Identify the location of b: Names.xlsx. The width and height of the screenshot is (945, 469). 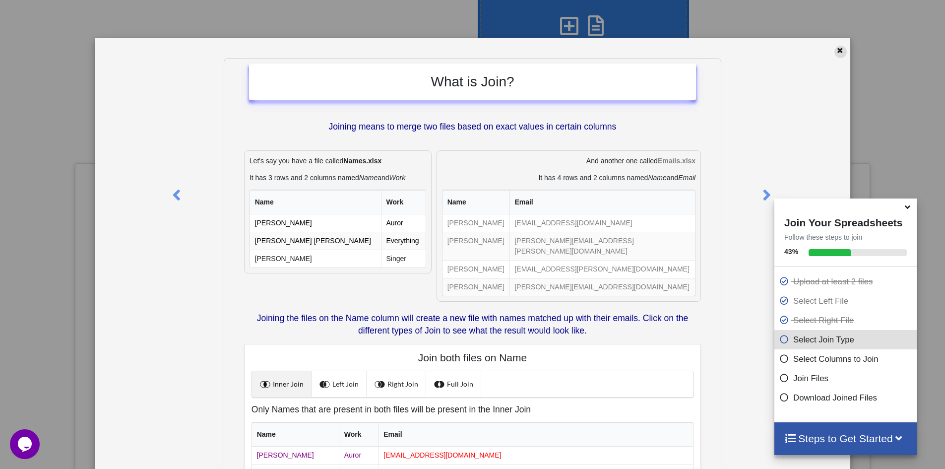
(362, 161).